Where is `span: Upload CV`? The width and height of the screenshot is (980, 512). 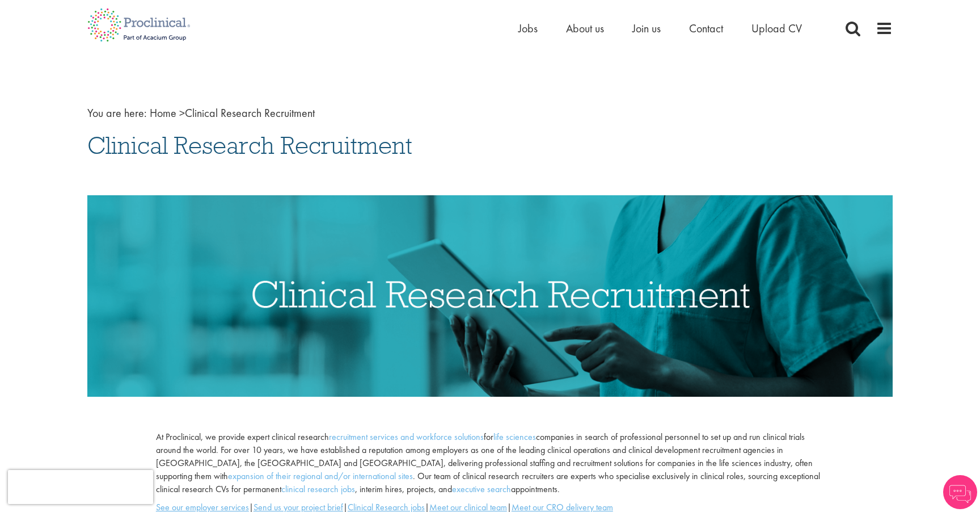 span: Upload CV is located at coordinates (776, 29).